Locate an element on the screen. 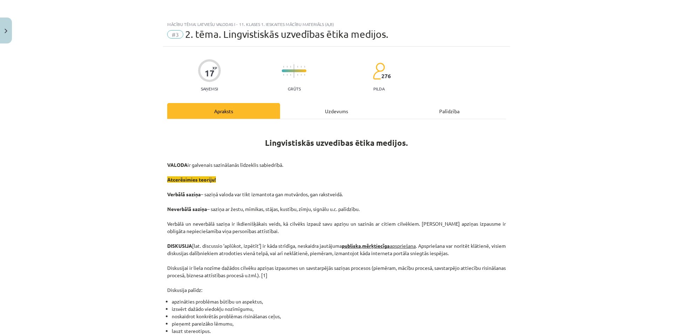 This screenshot has height=334, width=673. img: icon-long-line-d9ea69661e0d244f92f715978eff75569469978d946b2353a9bb055b3ed8787d.svg is located at coordinates (294, 71).